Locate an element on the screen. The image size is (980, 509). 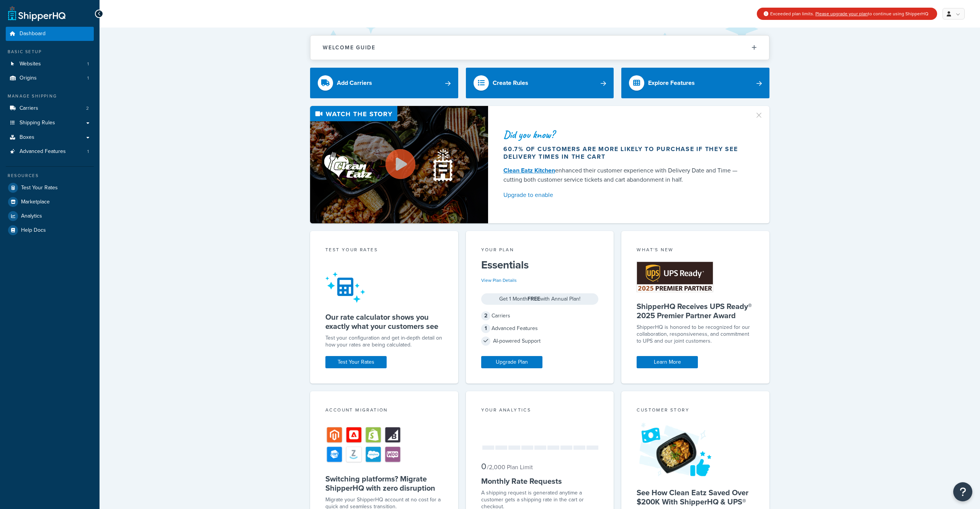
a: Explore Features is located at coordinates (695, 84).